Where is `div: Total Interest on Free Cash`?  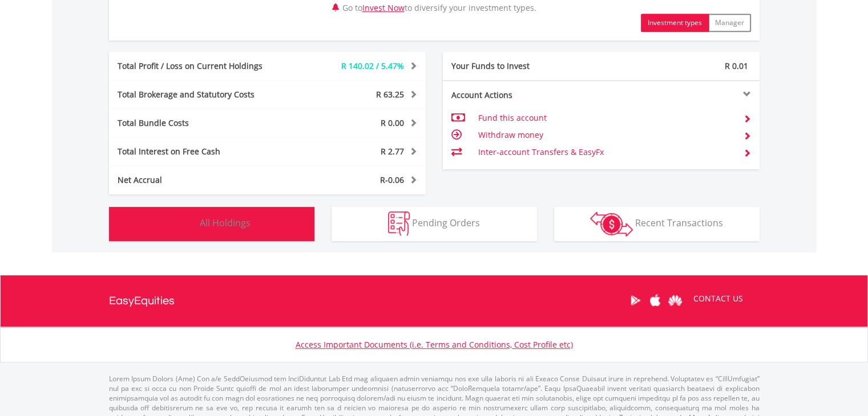 div: Total Interest on Free Cash is located at coordinates (202, 151).